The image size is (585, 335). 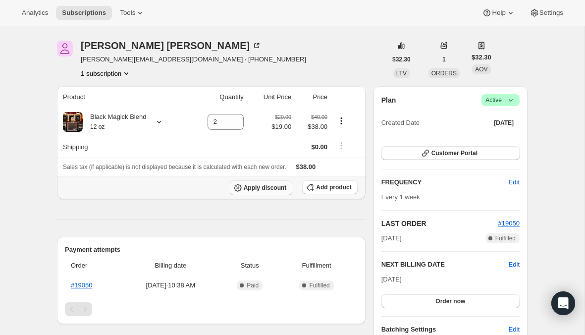 What do you see at coordinates (93, 265) in the screenshot?
I see `th: Order` at bounding box center [93, 265].